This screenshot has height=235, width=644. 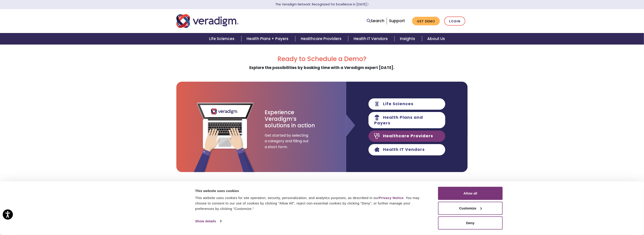 I want to click on a: Insights, so click(x=408, y=39).